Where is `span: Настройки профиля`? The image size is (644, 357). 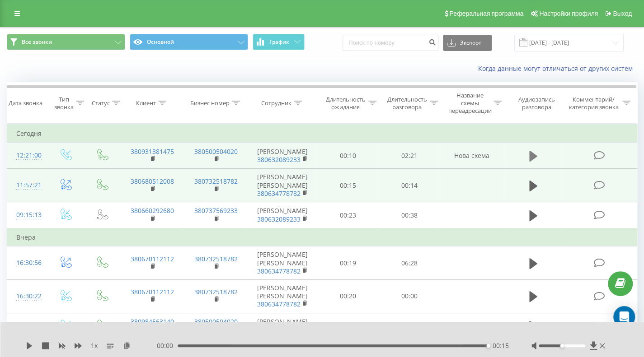
span: Настройки профиля is located at coordinates (568, 14).